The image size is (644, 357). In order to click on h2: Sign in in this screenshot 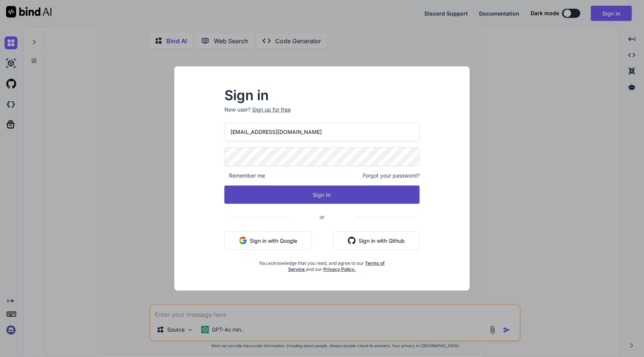, I will do `click(322, 95)`.